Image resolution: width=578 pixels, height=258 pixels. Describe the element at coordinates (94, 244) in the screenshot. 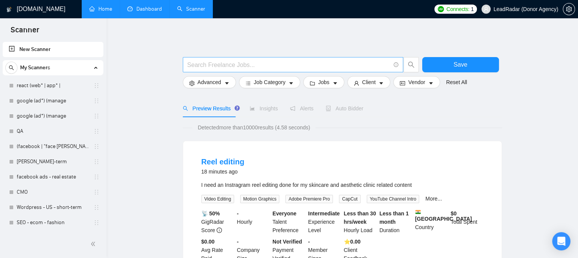

I see `span: double-left` at that location.